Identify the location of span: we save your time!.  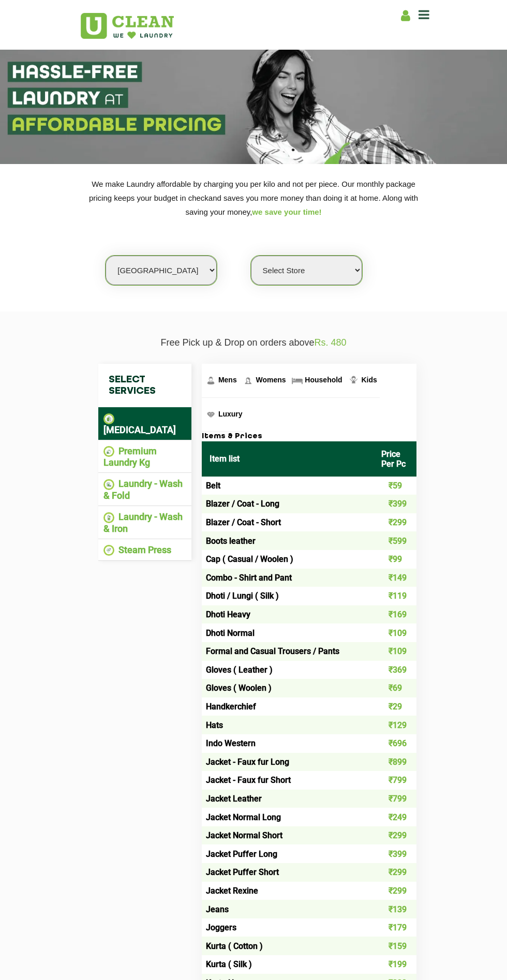
(287, 211).